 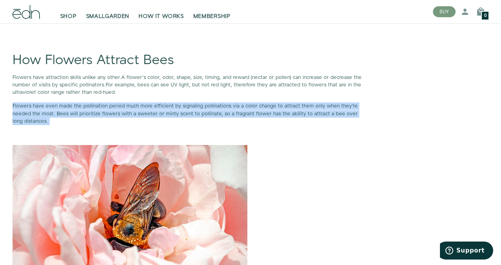 I want to click on span: For example, bees can see UV light, but not red light, therefore they are attracted to flowers th..., so click(x=187, y=88).